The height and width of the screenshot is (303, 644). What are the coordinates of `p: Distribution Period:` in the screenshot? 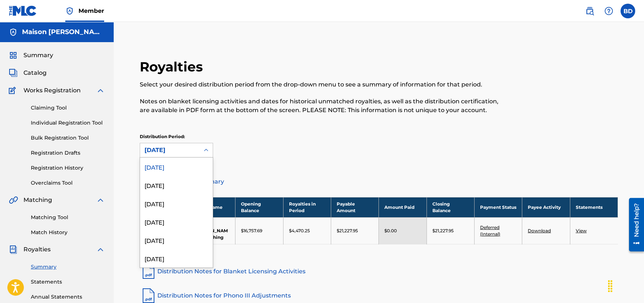 It's located at (177, 137).